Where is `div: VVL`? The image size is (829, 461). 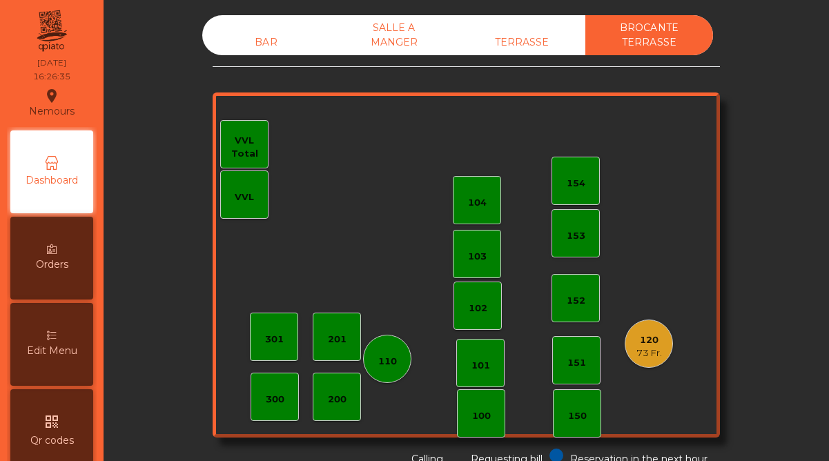
div: VVL is located at coordinates (244, 198).